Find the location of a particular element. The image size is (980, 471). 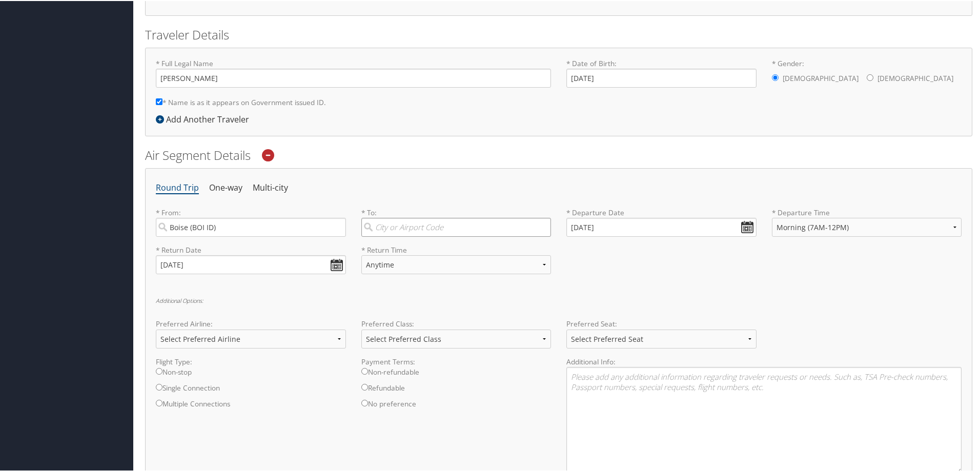

label: Non-stop is located at coordinates (251, 374).